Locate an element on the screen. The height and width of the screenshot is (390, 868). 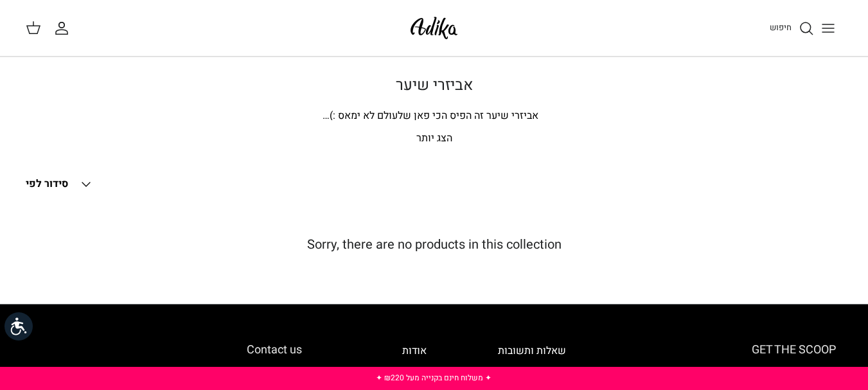
h1: אביזרי שיער is located at coordinates (434, 86).